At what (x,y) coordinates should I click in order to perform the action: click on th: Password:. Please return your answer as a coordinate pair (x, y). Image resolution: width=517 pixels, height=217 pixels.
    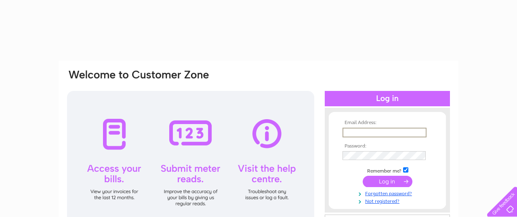
    Looking at the image, I should click on (387, 146).